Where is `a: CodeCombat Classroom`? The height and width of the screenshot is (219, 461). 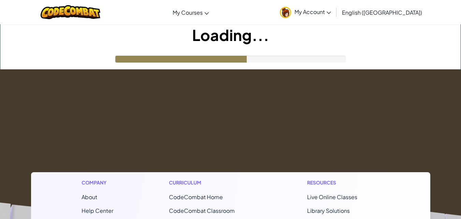 a: CodeCombat Classroom is located at coordinates (202, 210).